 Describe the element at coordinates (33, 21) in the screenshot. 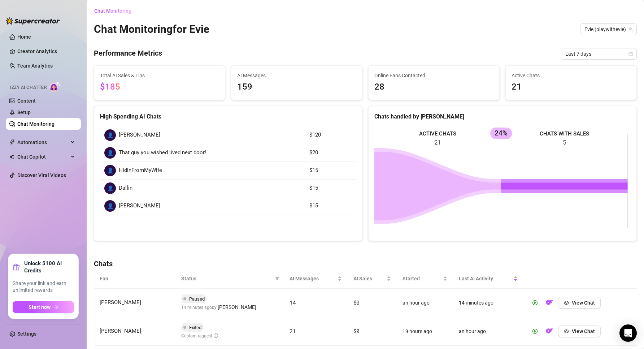

I see `img: logo-BBDzfeDw.svg` at that location.